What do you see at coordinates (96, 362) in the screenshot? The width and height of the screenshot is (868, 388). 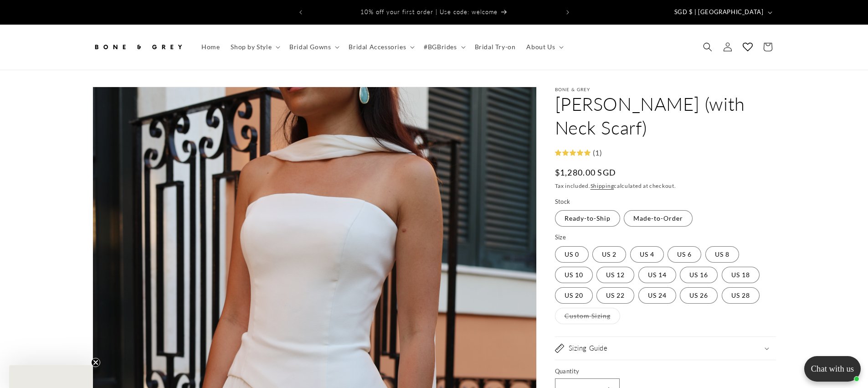 I see `button: Close teaser` at bounding box center [96, 362].